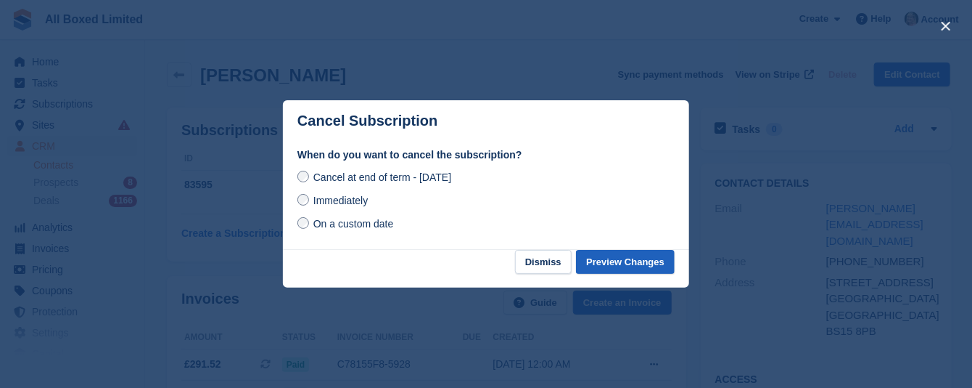 This screenshot has height=388, width=972. What do you see at coordinates (367, 120) in the screenshot?
I see `p: Cancel Subscription` at bounding box center [367, 120].